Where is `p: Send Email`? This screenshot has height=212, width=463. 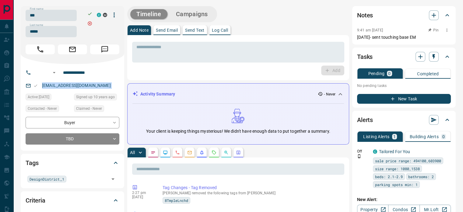
p: Send Email is located at coordinates (167, 30).